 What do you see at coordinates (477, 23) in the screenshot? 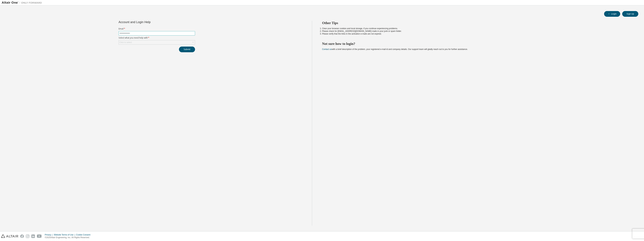
I see `h2: Other Tips` at bounding box center [477, 23].